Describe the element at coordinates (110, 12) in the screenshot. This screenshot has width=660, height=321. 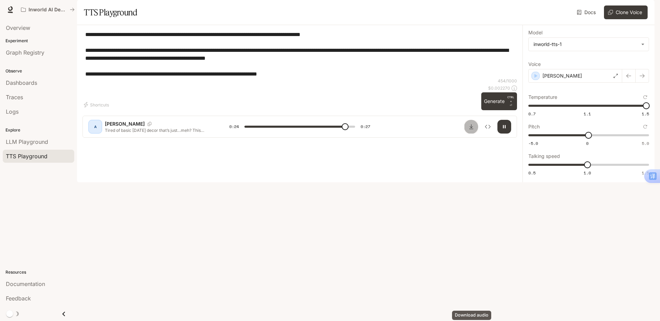
I see `h1: TTS Playground` at that location.